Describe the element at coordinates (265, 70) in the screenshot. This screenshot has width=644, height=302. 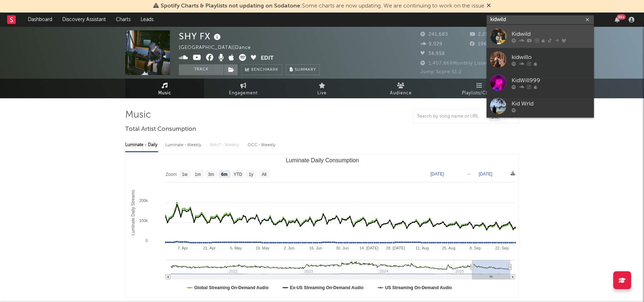
I see `span: Benchmark` at that location.